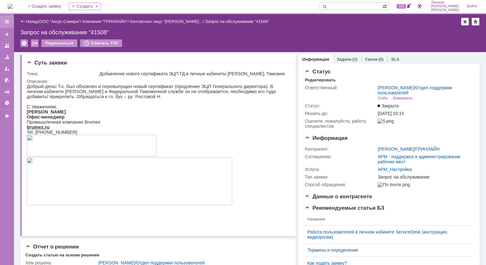 This screenshot has height=265, width=486. Describe the element at coordinates (381, 59) in the screenshot. I see `div: (0)` at that location.